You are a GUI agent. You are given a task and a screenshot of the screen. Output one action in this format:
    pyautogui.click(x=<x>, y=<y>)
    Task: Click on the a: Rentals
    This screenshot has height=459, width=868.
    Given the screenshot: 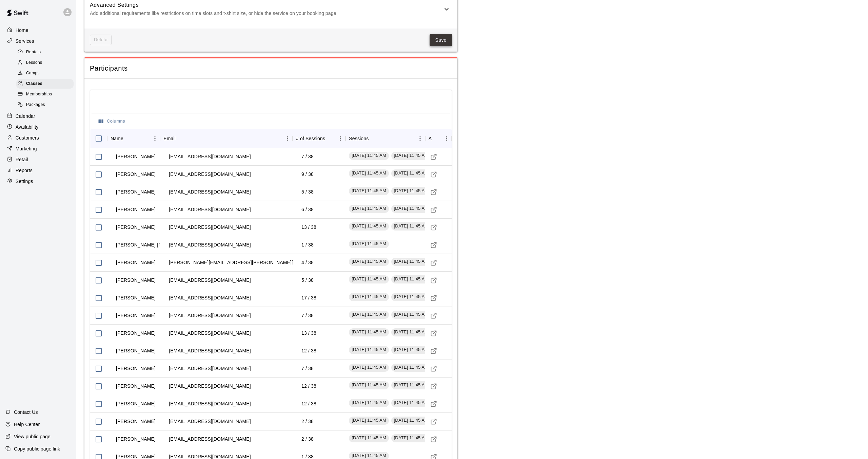 What is the action you would take?
    pyautogui.click(x=46, y=52)
    